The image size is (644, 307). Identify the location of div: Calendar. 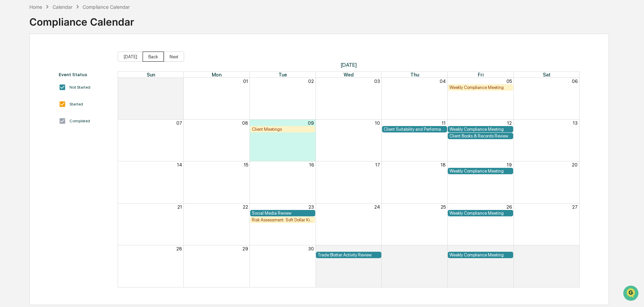
(62, 7).